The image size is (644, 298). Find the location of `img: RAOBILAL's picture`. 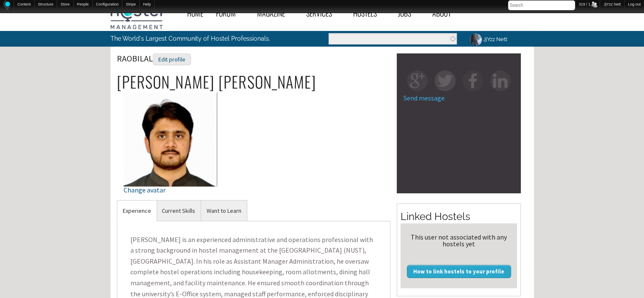

img: RAOBILAL's picture is located at coordinates (170, 139).